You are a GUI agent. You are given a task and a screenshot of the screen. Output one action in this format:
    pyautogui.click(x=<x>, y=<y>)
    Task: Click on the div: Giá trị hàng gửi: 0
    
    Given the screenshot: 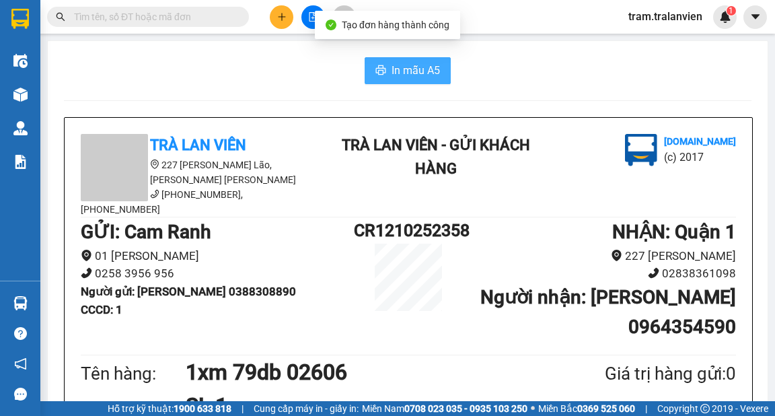 What is the action you would take?
    pyautogui.click(x=638, y=373)
    